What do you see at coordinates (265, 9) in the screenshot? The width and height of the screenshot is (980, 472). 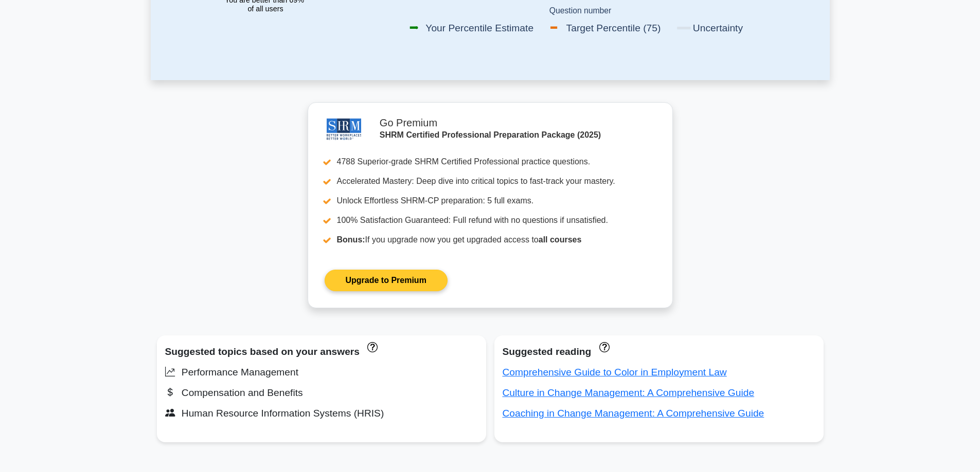 I see `tspan: of all users` at bounding box center [265, 9].